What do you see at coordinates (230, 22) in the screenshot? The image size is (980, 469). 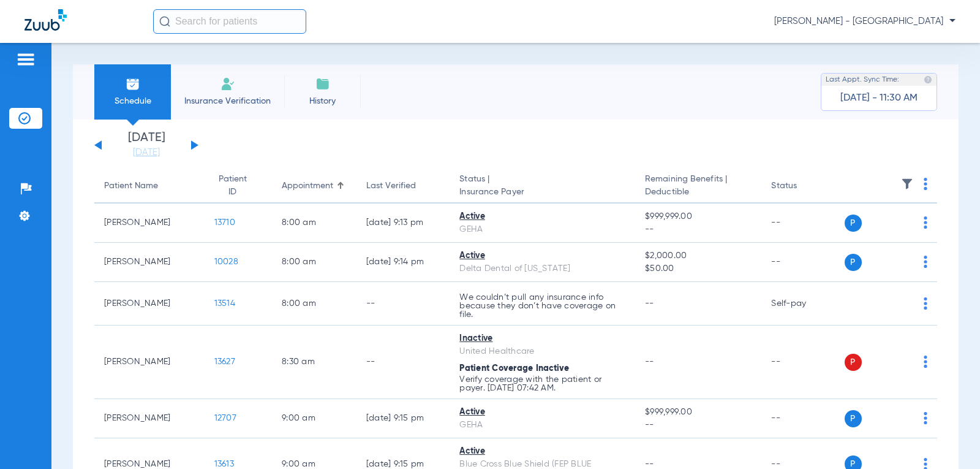 I see `input: Search for patients` at bounding box center [230, 22].